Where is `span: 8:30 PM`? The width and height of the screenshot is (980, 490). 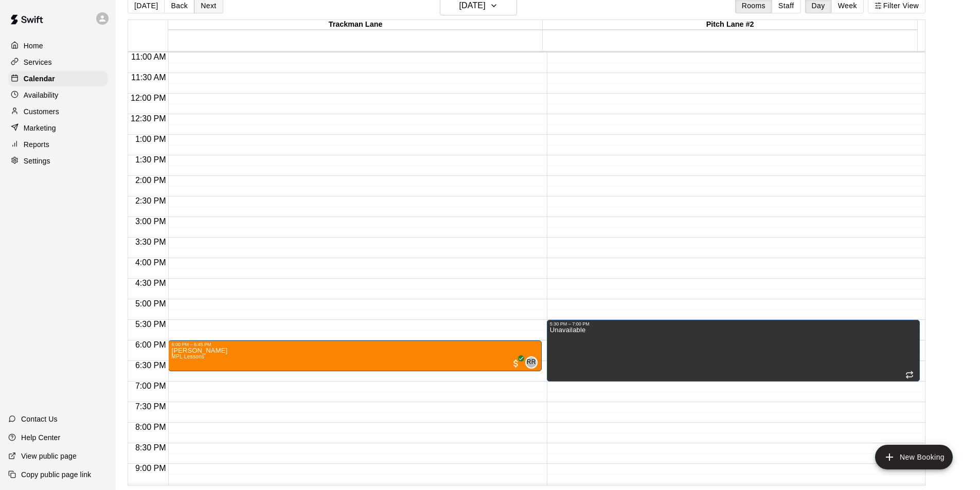
span: 8:30 PM is located at coordinates (151, 447).